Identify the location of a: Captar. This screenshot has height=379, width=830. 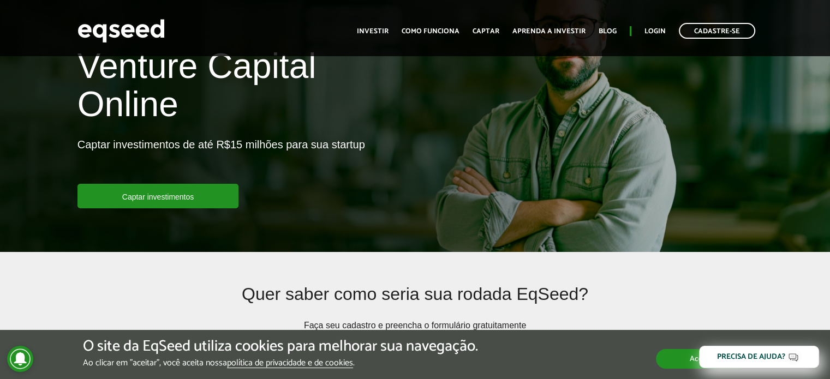
(486, 31).